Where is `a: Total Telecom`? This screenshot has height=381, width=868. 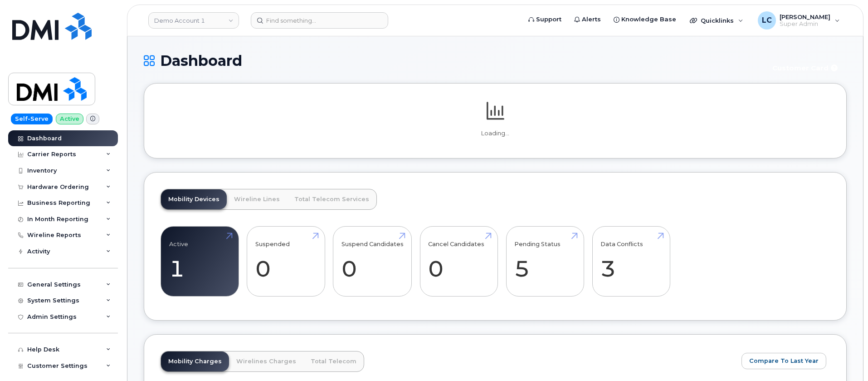 a: Total Telecom is located at coordinates (333, 361).